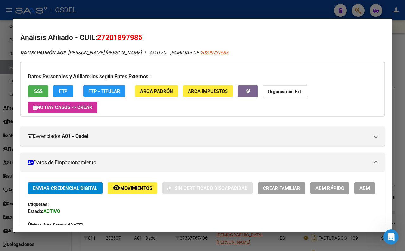  Describe the element at coordinates (157, 91) in the screenshot. I see `span: ARCA Padrón` at that location.